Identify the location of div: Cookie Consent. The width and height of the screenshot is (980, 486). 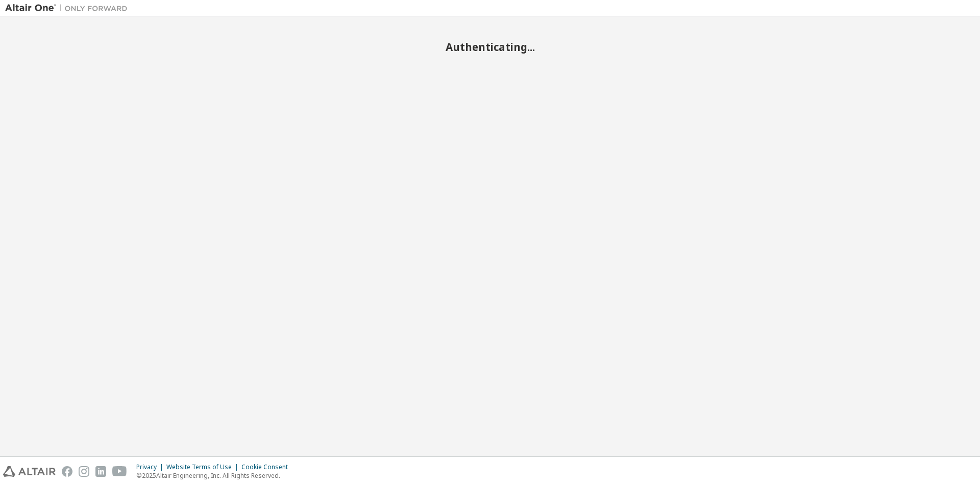
(268, 467).